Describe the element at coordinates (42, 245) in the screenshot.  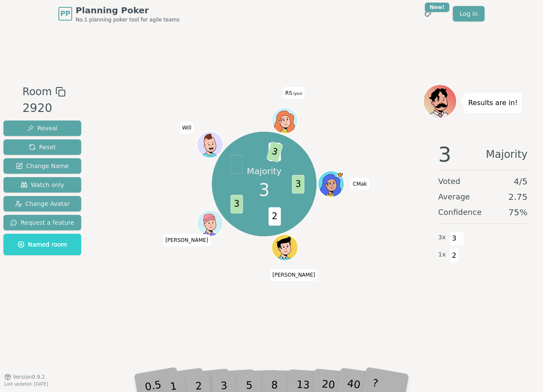
I see `button: Named room` at that location.